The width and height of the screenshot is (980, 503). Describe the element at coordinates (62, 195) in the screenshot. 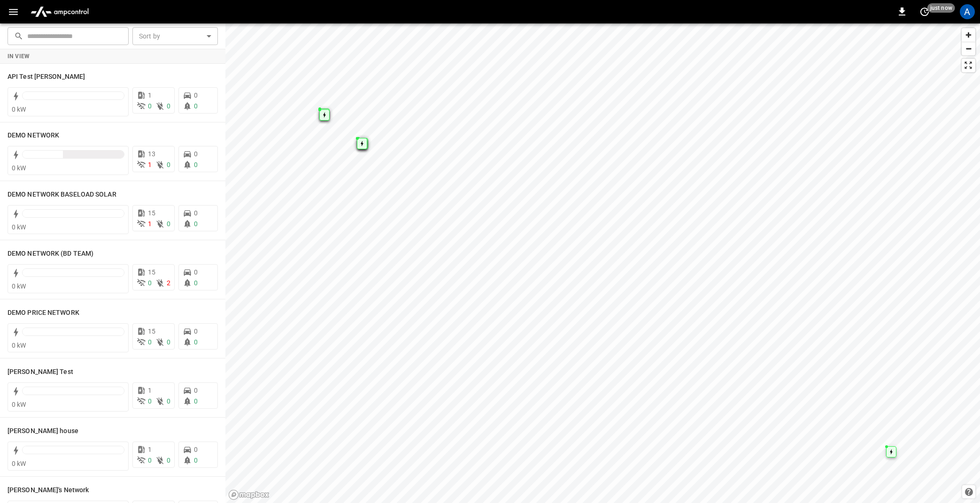

I see `h6: DEMO NETWORK BASELOAD SOLAR` at that location.